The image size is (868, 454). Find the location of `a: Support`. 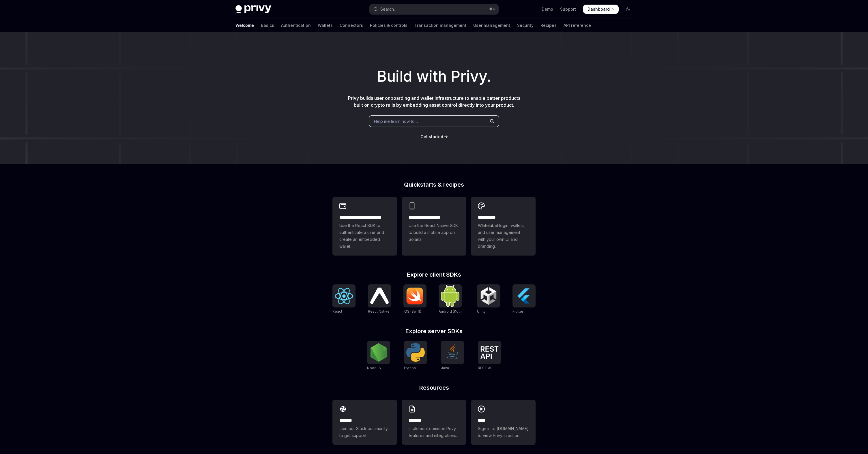

a: Support is located at coordinates (567, 9).